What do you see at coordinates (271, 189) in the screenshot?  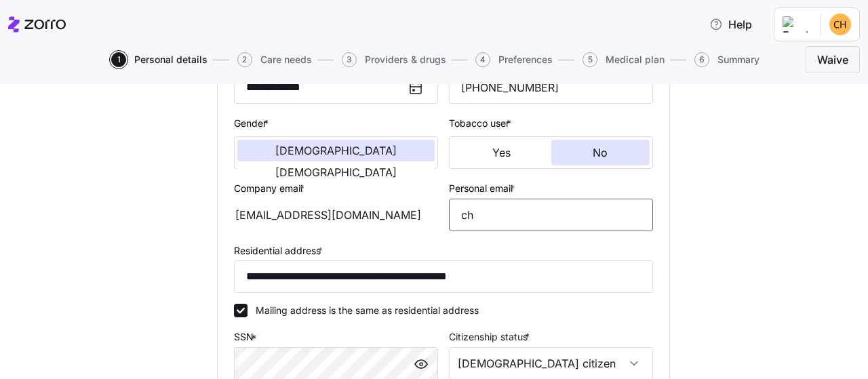 I see `label: Company email` at bounding box center [271, 189].